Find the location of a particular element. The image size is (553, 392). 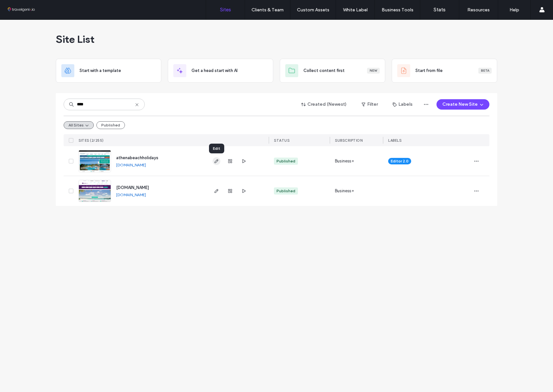

span: LABELS is located at coordinates (395, 140).